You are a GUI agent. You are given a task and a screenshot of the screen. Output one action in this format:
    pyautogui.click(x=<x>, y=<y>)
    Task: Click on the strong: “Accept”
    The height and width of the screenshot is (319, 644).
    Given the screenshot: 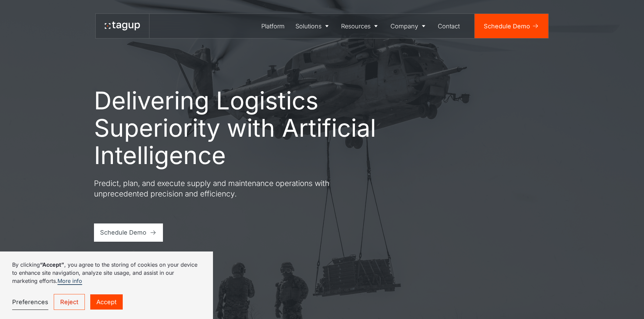 What is the action you would take?
    pyautogui.click(x=52, y=265)
    